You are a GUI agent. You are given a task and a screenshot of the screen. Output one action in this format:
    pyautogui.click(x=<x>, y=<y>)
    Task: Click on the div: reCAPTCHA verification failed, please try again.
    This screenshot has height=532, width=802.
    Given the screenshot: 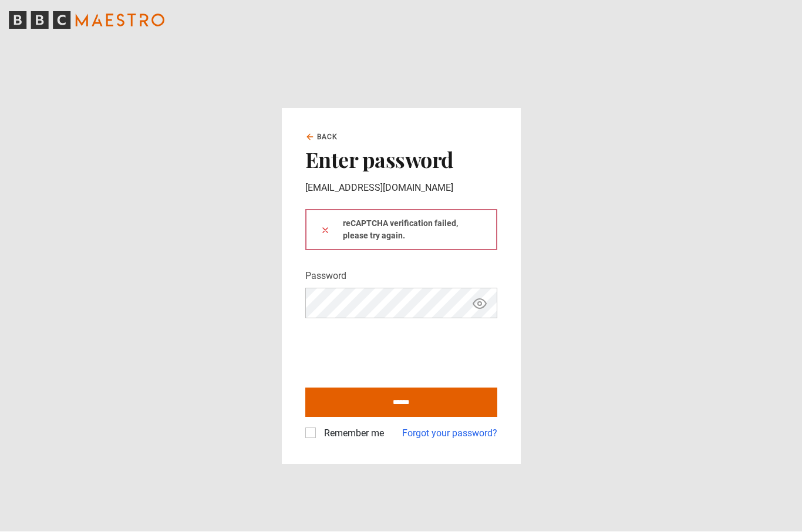 What is the action you would take?
    pyautogui.click(x=401, y=230)
    